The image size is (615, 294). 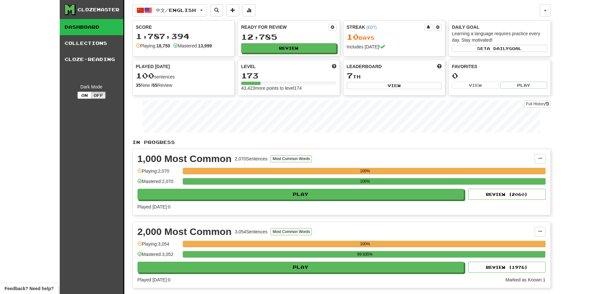 What do you see at coordinates (342, 142) in the screenshot?
I see `p: In Progress` at bounding box center [342, 142].